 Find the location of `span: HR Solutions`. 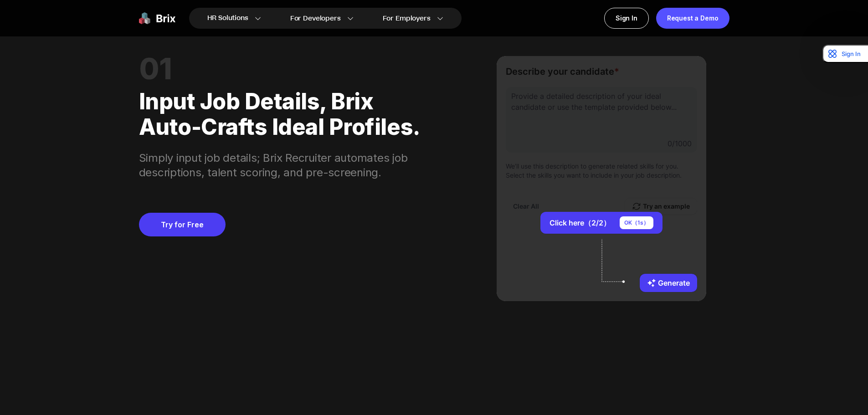

span: HR Solutions is located at coordinates (228, 18).